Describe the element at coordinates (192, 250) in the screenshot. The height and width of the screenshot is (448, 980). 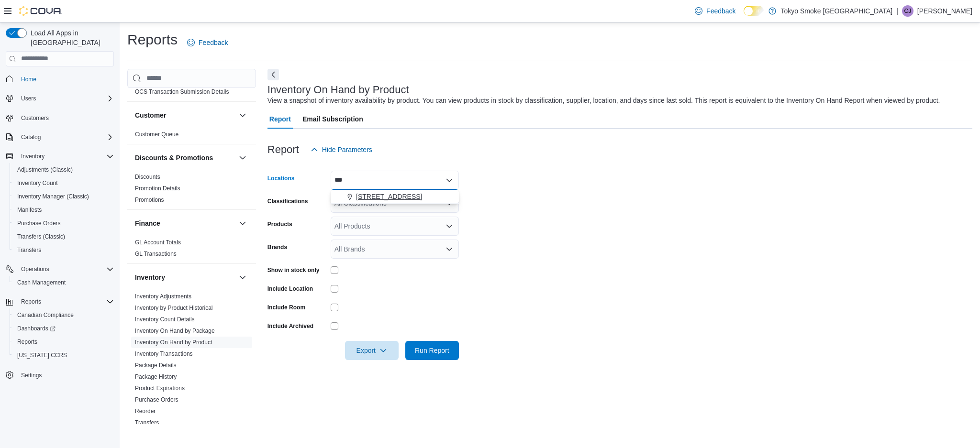
I see `div: Finance` at that location.